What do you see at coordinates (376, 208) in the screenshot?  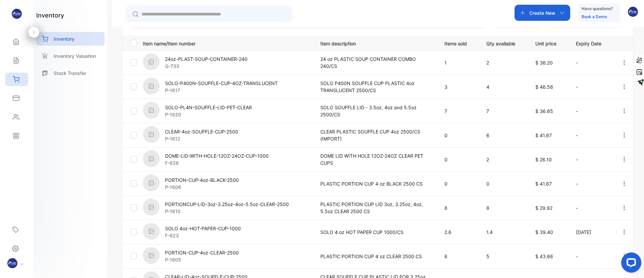 I see `p: PLASTIC PORTION CUP LID 3oz, 3.25oz, 4oz, 5.5oz CLEAR 2500 CS` at bounding box center [376, 208].